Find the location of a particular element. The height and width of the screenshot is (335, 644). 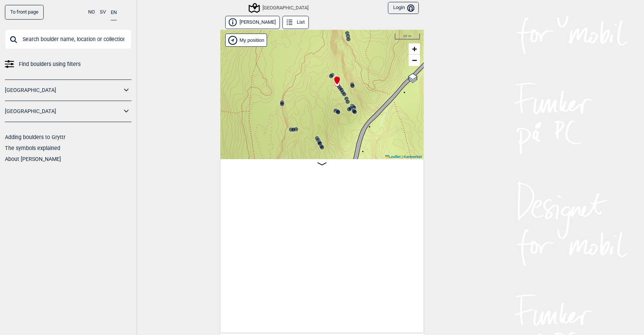

input: Search boulder name, location or collection is located at coordinates (68, 39).